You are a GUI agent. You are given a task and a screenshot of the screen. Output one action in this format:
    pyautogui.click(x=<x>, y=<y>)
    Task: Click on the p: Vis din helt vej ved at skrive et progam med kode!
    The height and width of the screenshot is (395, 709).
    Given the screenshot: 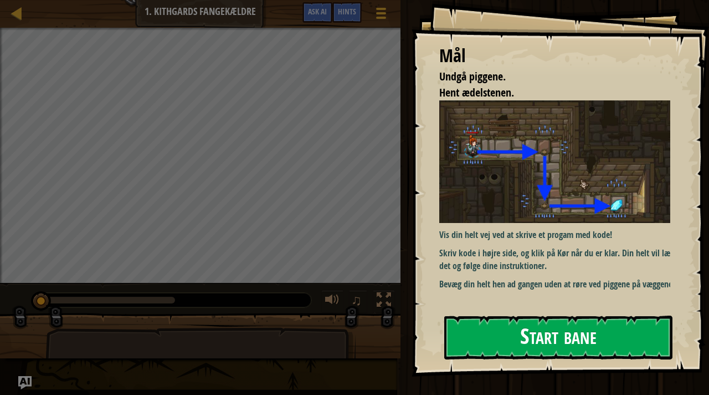 What is the action you would take?
    pyautogui.click(x=559, y=234)
    